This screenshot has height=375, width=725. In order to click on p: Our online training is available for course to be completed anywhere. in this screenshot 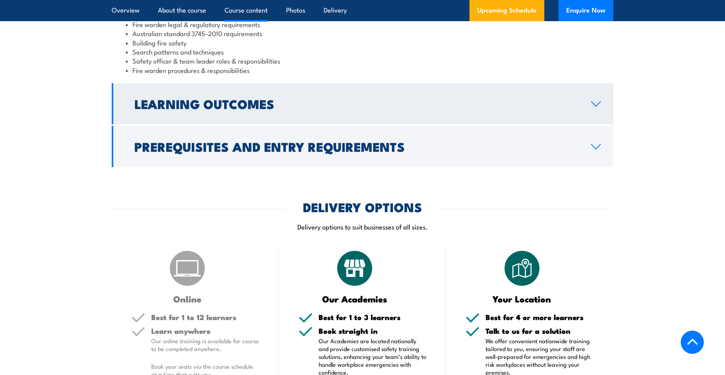, I will do `click(205, 345)`.